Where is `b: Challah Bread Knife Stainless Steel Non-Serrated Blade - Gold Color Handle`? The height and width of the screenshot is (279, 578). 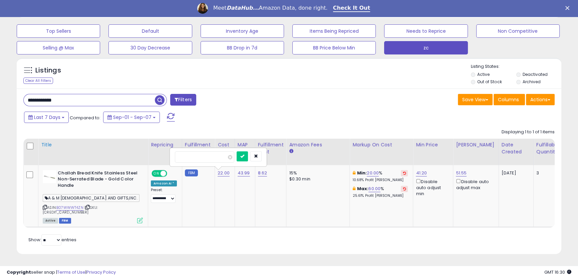
b: Challah Bread Knife Stainless Steel Non-Serrated Blade - Gold Color Handle is located at coordinates (98, 180).